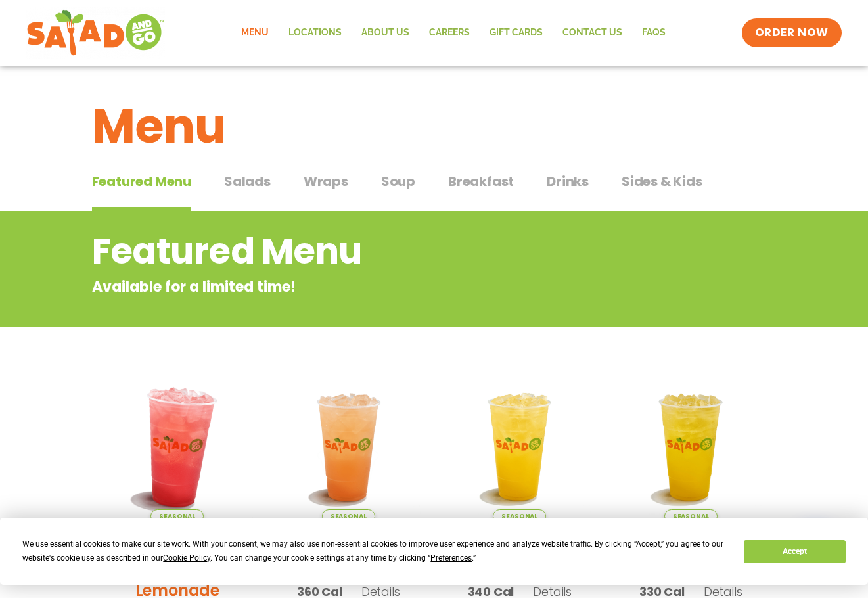 This screenshot has width=868, height=598. What do you see at coordinates (792, 33) in the screenshot?
I see `span: ORDER NOW` at bounding box center [792, 33].